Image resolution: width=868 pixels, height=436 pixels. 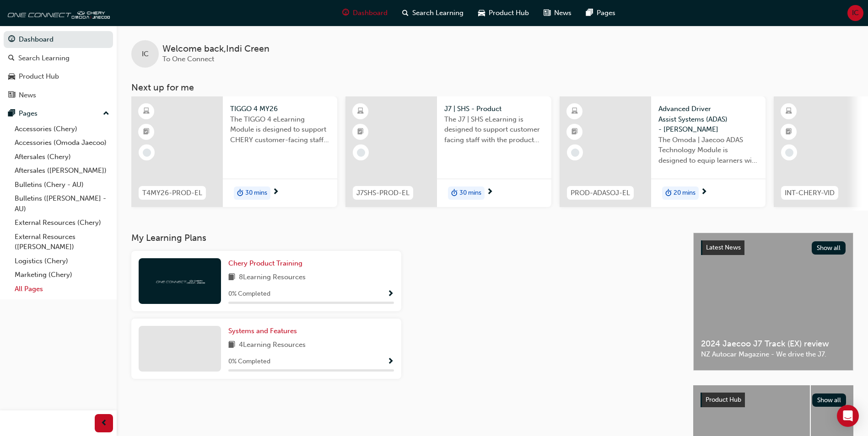 I want to click on a: Latest NewsShow all2024 Jaecoo J7 Track (EX) reviewNZ Autocar Magazine - We drive the J7., so click(x=773, y=302).